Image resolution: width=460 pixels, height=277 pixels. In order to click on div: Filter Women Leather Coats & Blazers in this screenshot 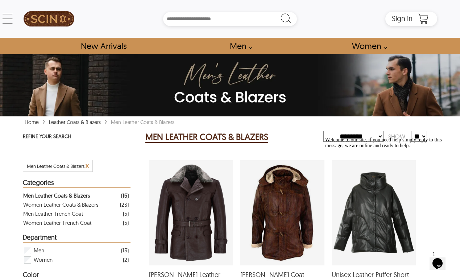, I will do `click(76, 205)`.